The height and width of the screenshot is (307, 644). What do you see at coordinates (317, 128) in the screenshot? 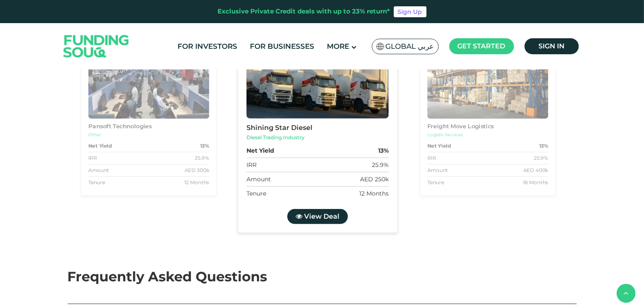
I see `div: Shining Star Diesel` at bounding box center [317, 128].